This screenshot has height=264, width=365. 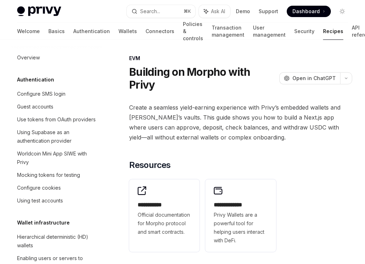 I want to click on button: Search...⌘K, so click(x=161, y=11).